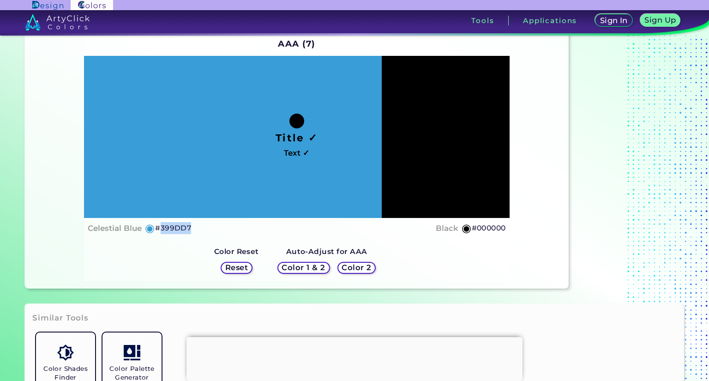 The width and height of the screenshot is (709, 381). I want to click on strong: Auto-Adjust for AAA, so click(327, 251).